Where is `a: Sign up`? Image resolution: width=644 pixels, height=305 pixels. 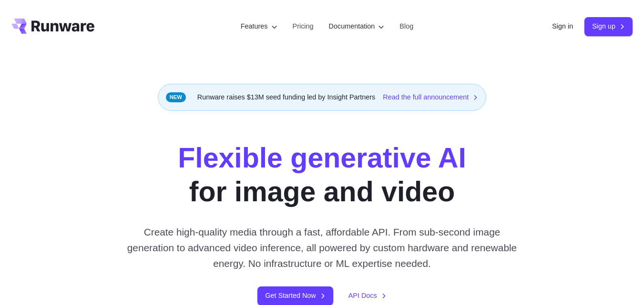
a: Sign up is located at coordinates (608, 26).